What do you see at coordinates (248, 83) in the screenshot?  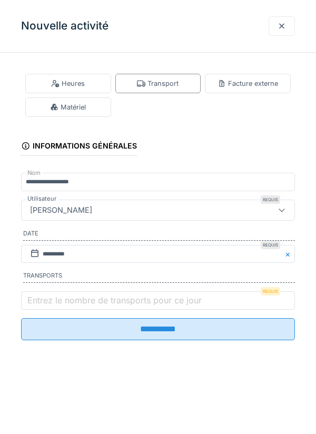 I see `div: Facture externe` at bounding box center [248, 83].